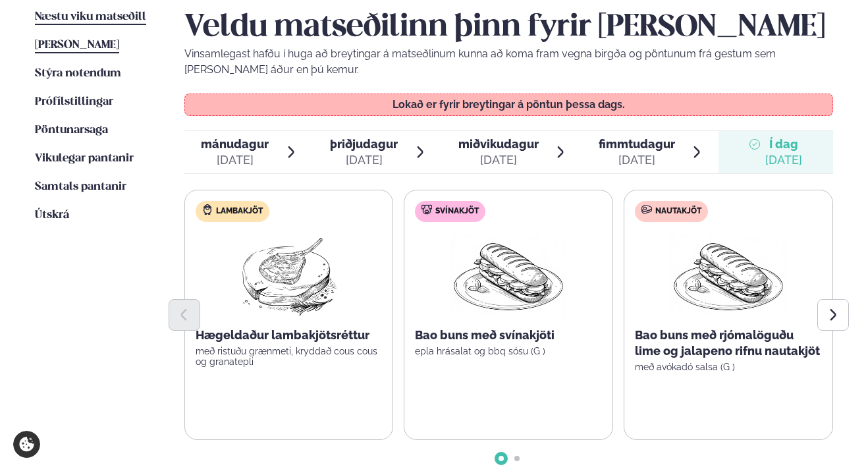  What do you see at coordinates (185, 314) in the screenshot?
I see `button: Previous slide` at bounding box center [185, 314].